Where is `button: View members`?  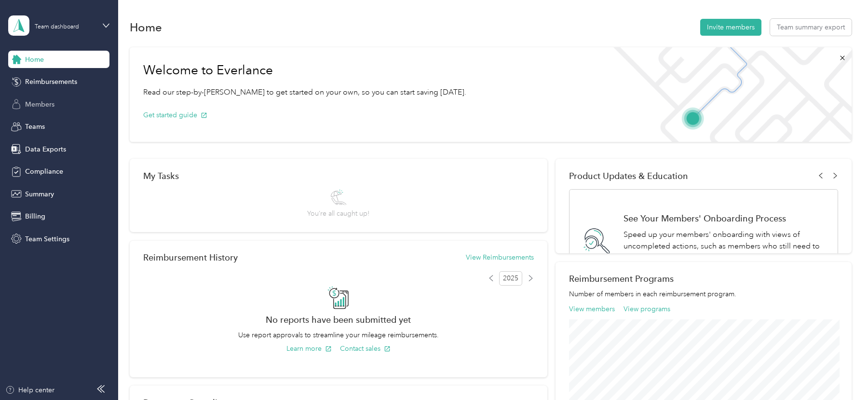 button: View members is located at coordinates (592, 309).